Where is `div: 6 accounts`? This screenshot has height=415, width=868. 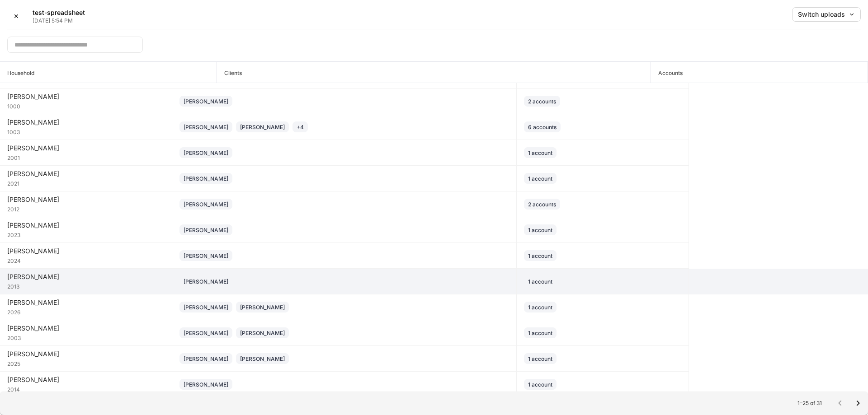
div: 6 accounts is located at coordinates (542, 127).